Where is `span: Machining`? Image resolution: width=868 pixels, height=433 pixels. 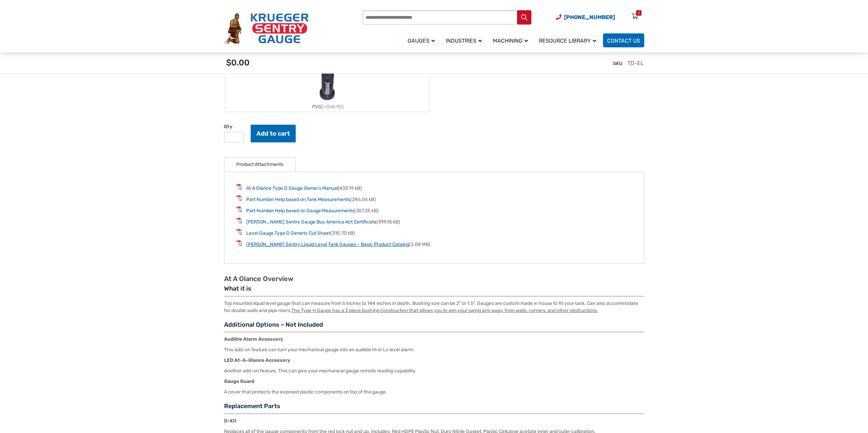
span: Machining is located at coordinates (510, 41).